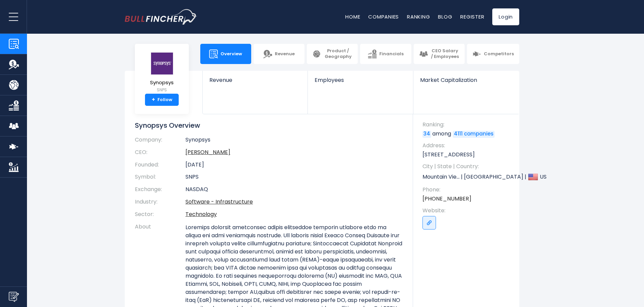 This screenshot has height=307, width=644. What do you see at coordinates (474, 134) in the screenshot?
I see `a: 4111 companies` at bounding box center [474, 134].